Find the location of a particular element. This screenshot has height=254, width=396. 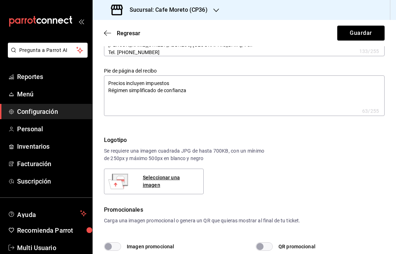

span: Ayuda is located at coordinates (47, 214).